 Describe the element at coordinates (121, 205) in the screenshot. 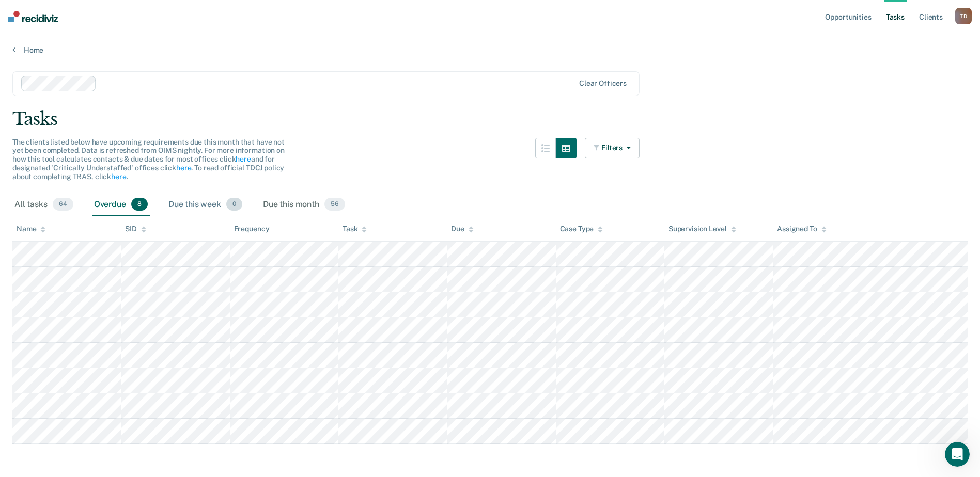

I see `div: Overdue8` at that location.